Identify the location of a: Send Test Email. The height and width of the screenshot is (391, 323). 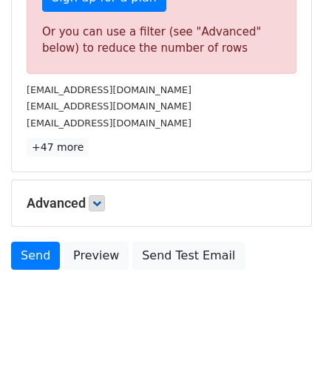
(188, 256).